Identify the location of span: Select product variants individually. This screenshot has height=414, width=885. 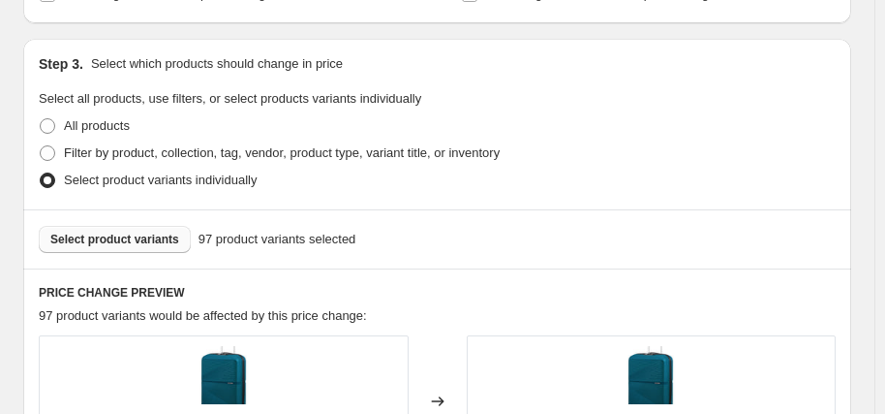
(160, 179).